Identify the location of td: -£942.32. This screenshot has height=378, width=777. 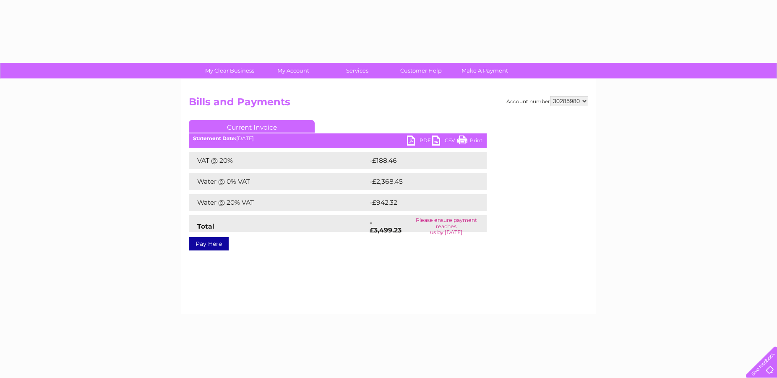
(420, 203).